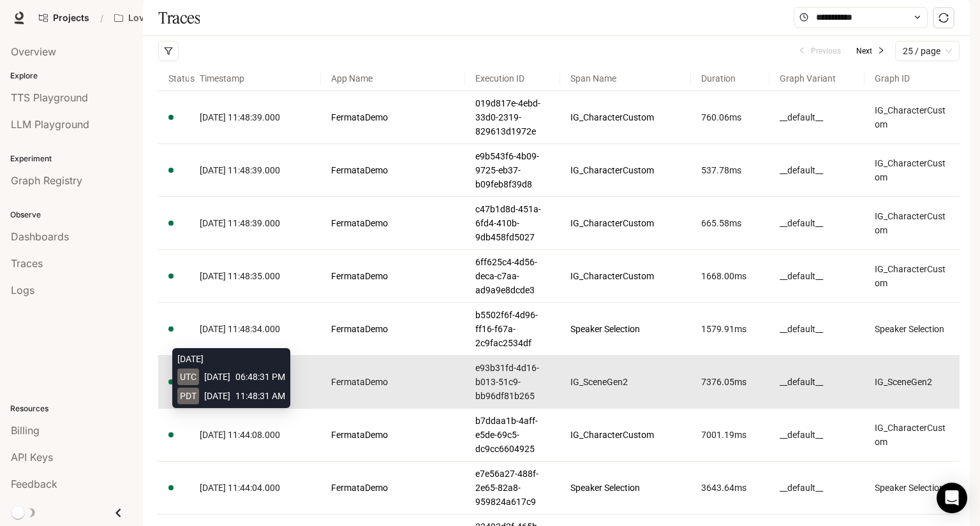  I want to click on span: App Name, so click(393, 78).